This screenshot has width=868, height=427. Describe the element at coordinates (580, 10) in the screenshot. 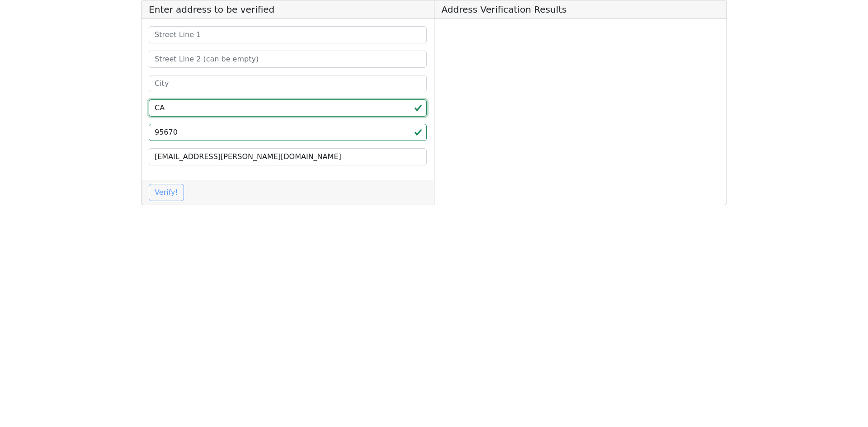

I see `h5: Address Verification Results` at that location.